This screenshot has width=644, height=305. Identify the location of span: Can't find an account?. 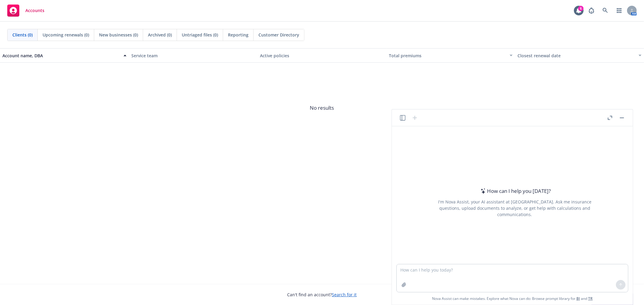
(322, 294).